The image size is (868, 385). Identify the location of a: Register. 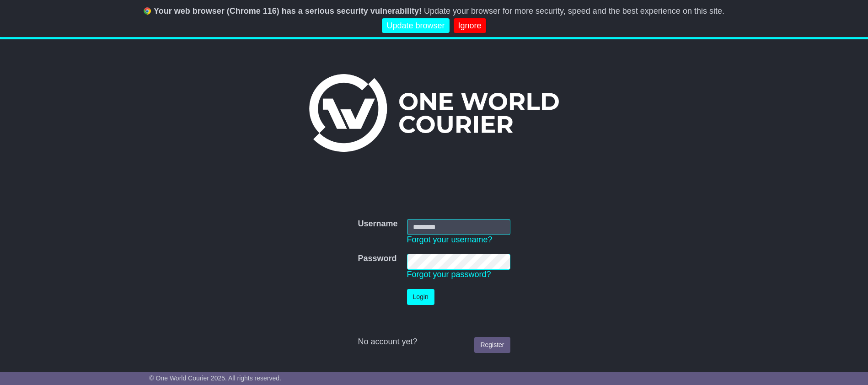
(492, 345).